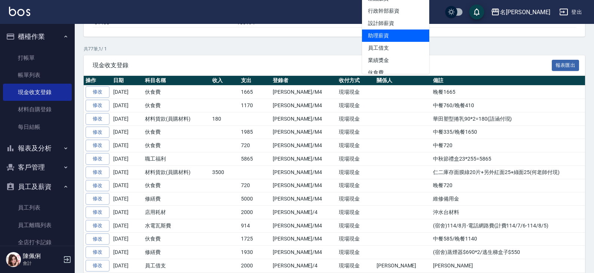  Describe the element at coordinates (37, 75) in the screenshot. I see `a: 帳單列表` at that location.